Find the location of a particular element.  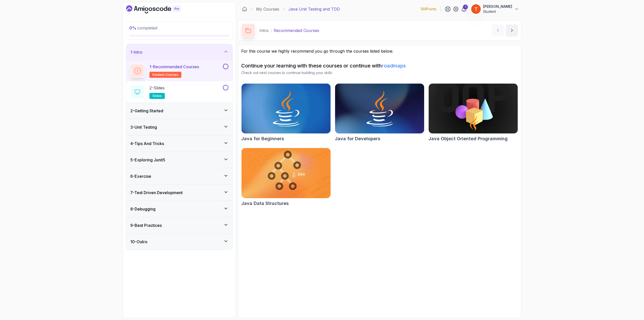

p: 2 - Slides is located at coordinates (157, 88).